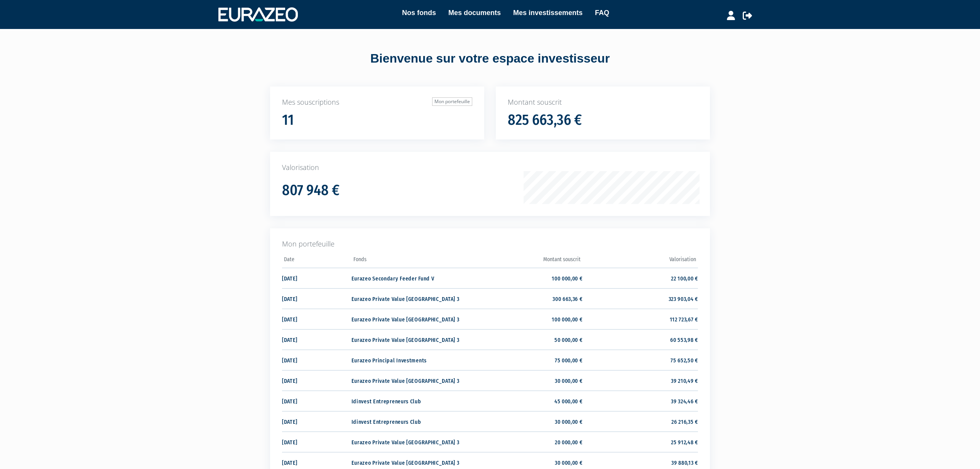 This screenshot has height=469, width=980. What do you see at coordinates (288, 120) in the screenshot?
I see `h1: 11` at bounding box center [288, 120].